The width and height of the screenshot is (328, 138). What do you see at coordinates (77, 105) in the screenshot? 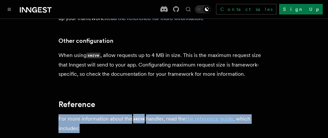
I see `a: Reference` at bounding box center [77, 105].